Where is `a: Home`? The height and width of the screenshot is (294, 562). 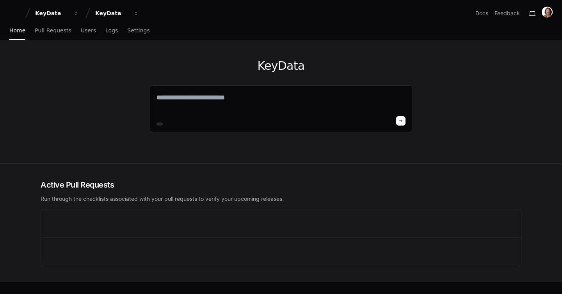
a: Home is located at coordinates (17, 31).